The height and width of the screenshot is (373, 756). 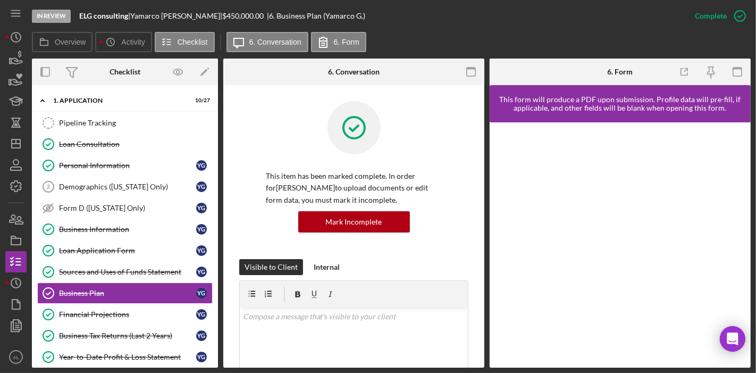 I want to click on text: AL, so click(x=16, y=357).